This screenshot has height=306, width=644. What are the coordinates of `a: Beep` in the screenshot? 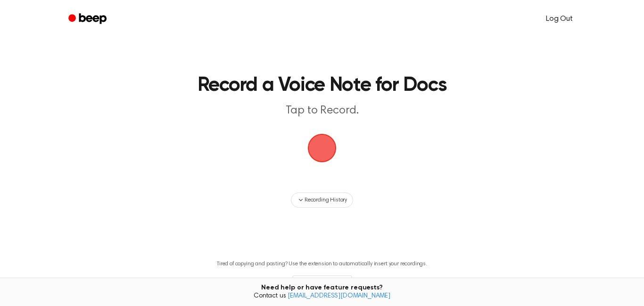 It's located at (88, 18).